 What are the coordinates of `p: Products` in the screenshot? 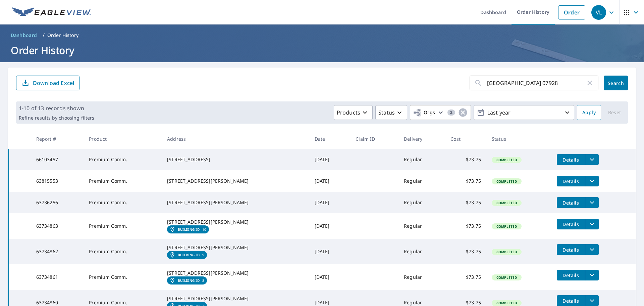 It's located at (349, 113).